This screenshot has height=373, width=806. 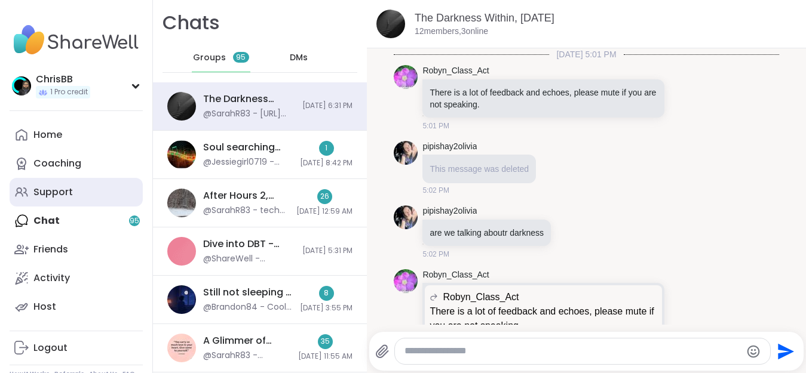 I want to click on a: Host, so click(x=76, y=307).